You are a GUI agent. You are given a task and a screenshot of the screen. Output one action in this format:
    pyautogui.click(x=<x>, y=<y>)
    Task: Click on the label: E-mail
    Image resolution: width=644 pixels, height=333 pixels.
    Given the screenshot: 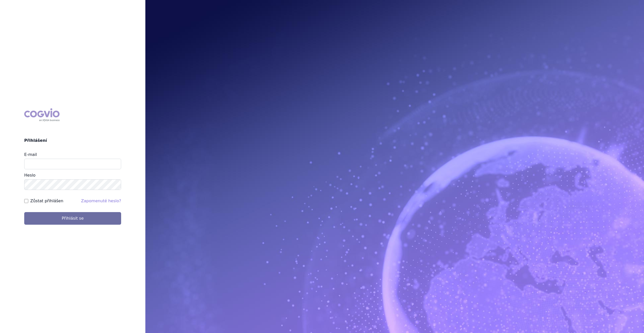 What is the action you would take?
    pyautogui.click(x=31, y=155)
    